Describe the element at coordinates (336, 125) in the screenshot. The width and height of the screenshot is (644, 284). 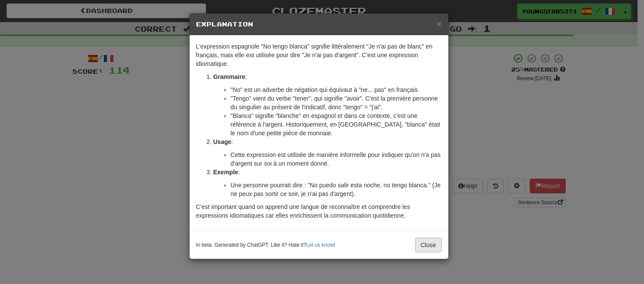
I see `li: "Blanca" signifie "blanche" en espagnol et dans ce contexte, c'est une référence à l'argent. Hist...` at that location.